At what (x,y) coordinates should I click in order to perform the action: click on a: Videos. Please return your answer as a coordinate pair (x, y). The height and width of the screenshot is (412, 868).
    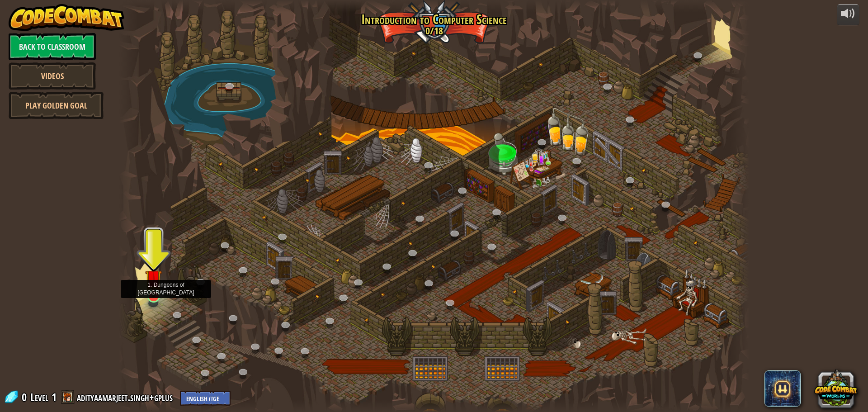
    Looking at the image, I should click on (52, 76).